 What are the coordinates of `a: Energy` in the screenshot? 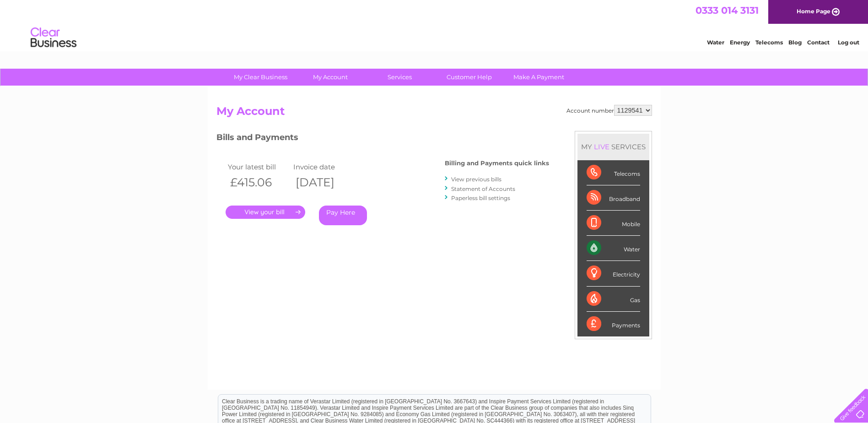 It's located at (740, 42).